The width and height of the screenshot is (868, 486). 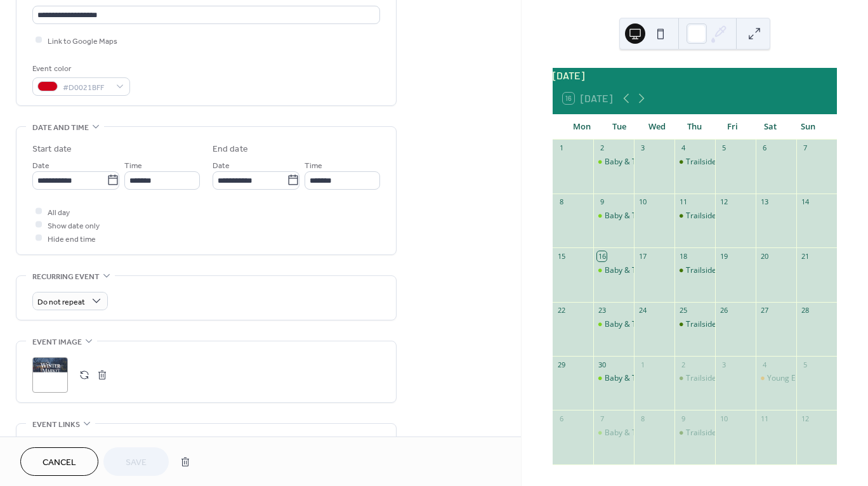 What do you see at coordinates (764, 202) in the screenshot?
I see `div: 13` at bounding box center [764, 202].